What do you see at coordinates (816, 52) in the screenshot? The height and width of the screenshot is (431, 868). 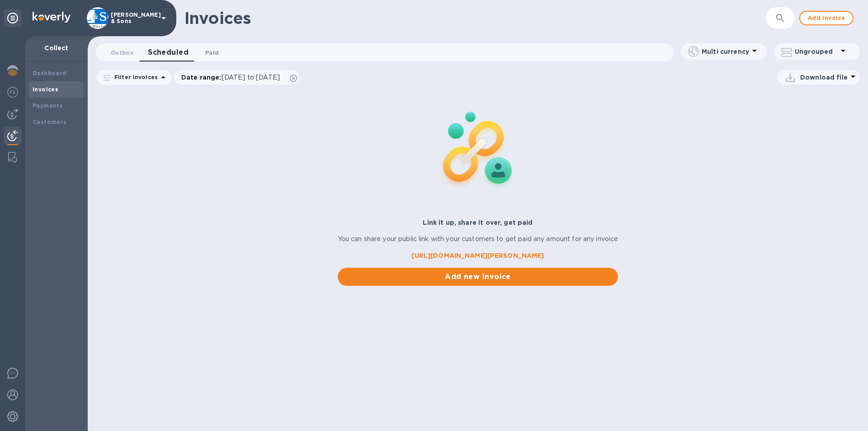 I see `p: Ungrouped` at bounding box center [816, 52].